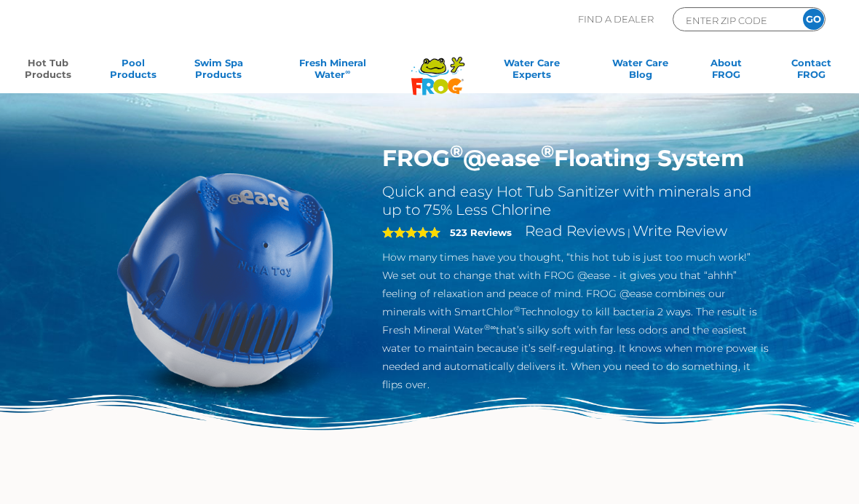  I want to click on a: Water CareBlog, so click(640, 71).